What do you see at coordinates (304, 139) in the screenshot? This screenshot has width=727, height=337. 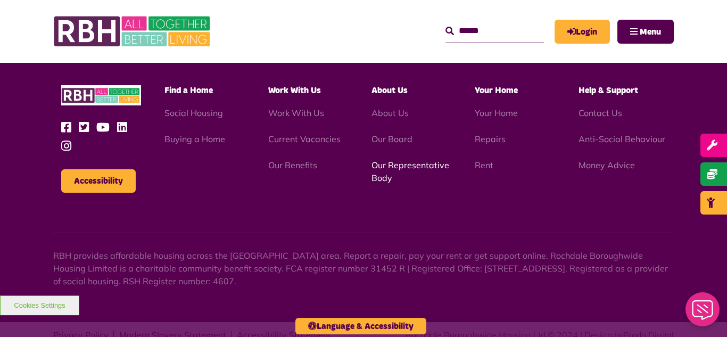 I see `a: Current Vacancies` at bounding box center [304, 139].